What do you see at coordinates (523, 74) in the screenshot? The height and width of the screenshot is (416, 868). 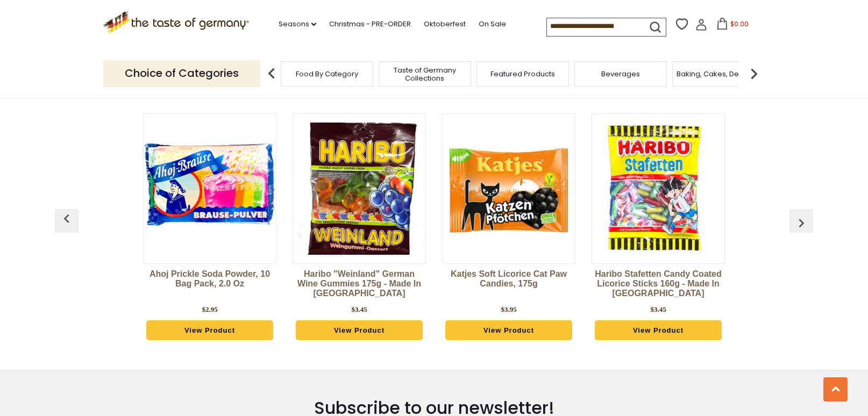 I see `span: Featured Products` at bounding box center [523, 74].